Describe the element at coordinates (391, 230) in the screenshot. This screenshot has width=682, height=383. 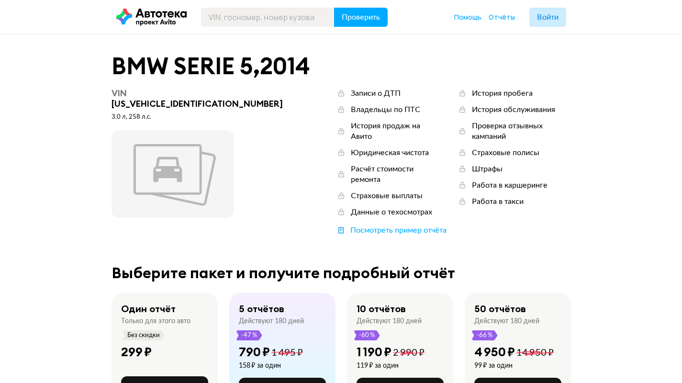
I see `a: Посмотреть пример отчёта` at that location.